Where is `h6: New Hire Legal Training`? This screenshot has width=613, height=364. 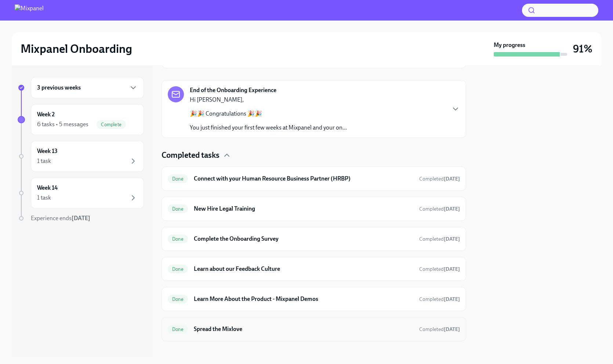 h6: New Hire Legal Training is located at coordinates (303, 208).